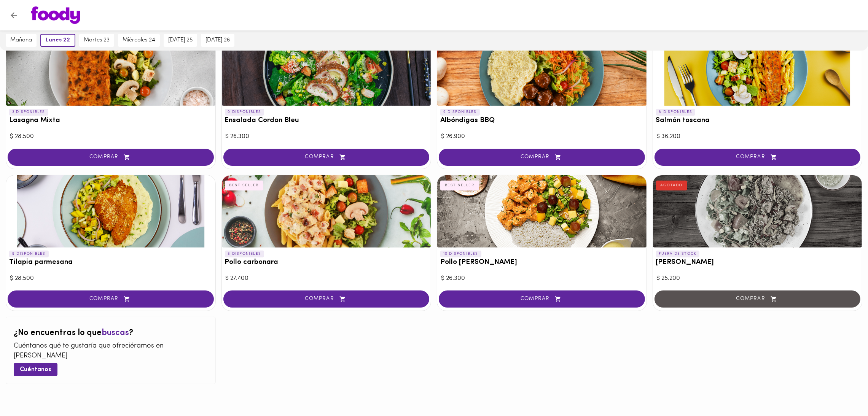 The width and height of the screenshot is (868, 416). I want to click on div: $ 26.900, so click(542, 136).